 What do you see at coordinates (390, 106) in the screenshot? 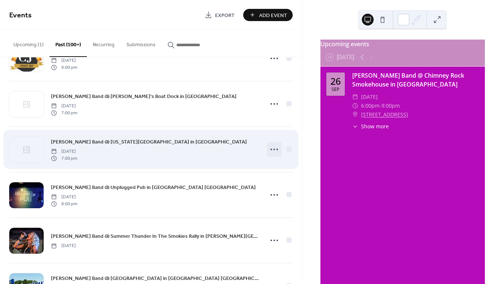
I see `span: 9:00pm` at bounding box center [390, 106].